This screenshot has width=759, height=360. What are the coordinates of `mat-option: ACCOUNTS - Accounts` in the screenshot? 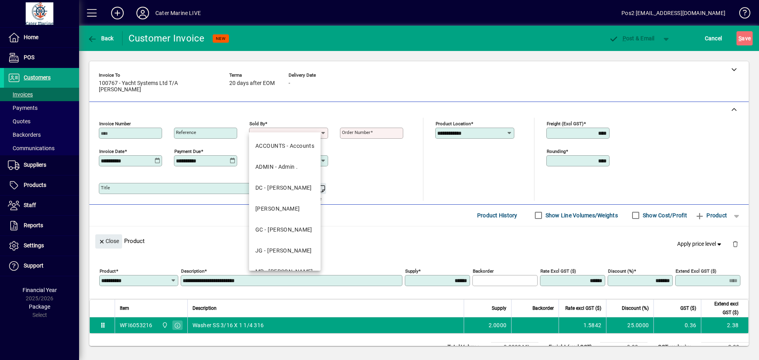 It's located at (285, 146).